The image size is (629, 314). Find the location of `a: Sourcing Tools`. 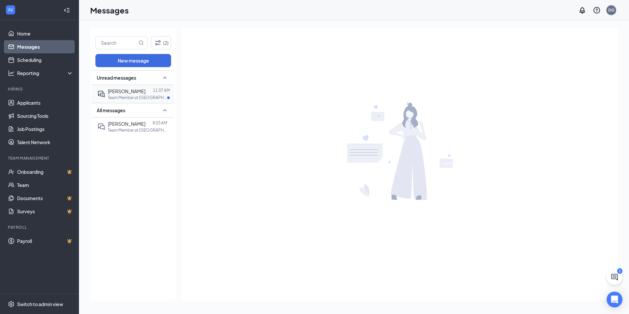

a: Sourcing Tools is located at coordinates (45, 116).